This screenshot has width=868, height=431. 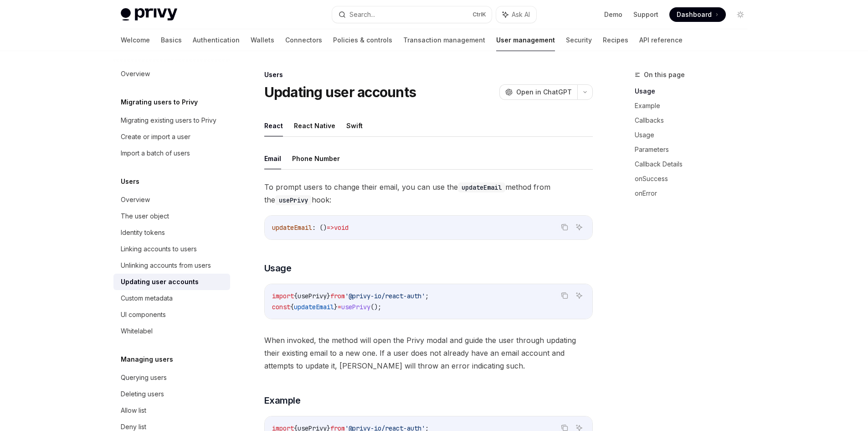 What do you see at coordinates (172, 233) in the screenshot?
I see `a: Identity tokens` at bounding box center [172, 233].